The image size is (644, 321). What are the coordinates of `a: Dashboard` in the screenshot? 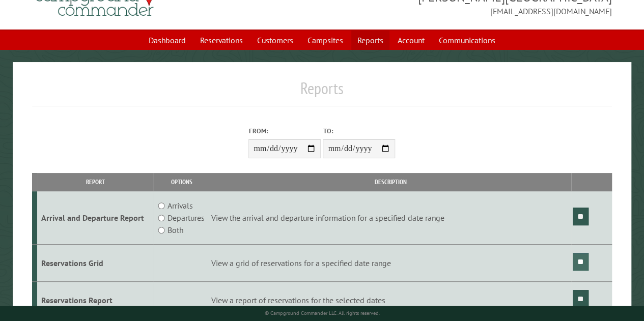 It's located at (167, 40).